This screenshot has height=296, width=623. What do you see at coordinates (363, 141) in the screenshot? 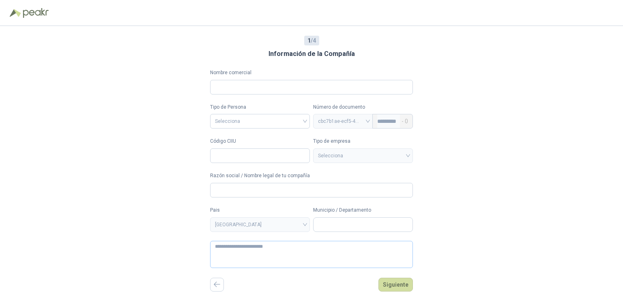
I see `label: Tipo de empresa` at bounding box center [363, 141].